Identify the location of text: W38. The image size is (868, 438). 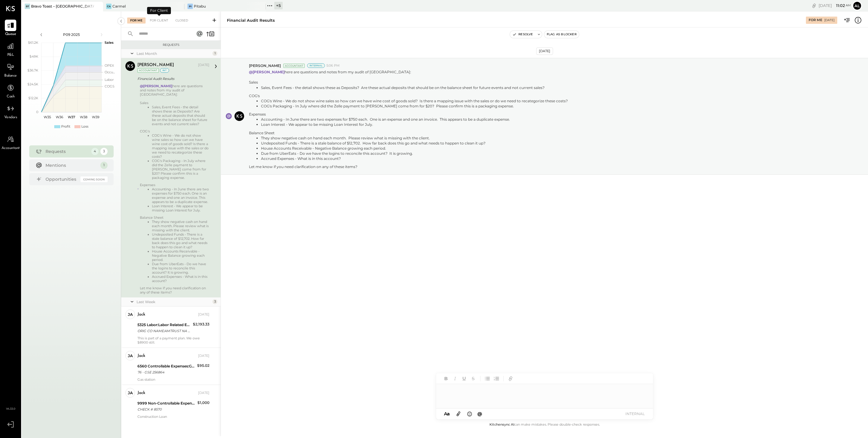
(83, 117).